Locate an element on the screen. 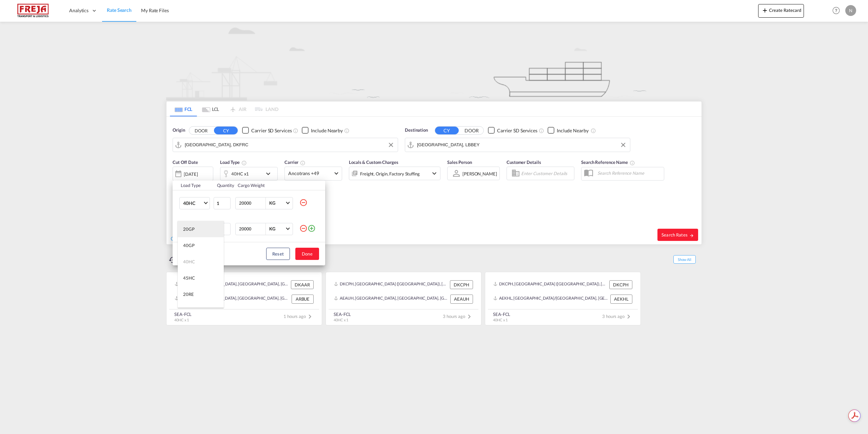 The width and height of the screenshot is (868, 434). div: 20GP is located at coordinates (189, 229).